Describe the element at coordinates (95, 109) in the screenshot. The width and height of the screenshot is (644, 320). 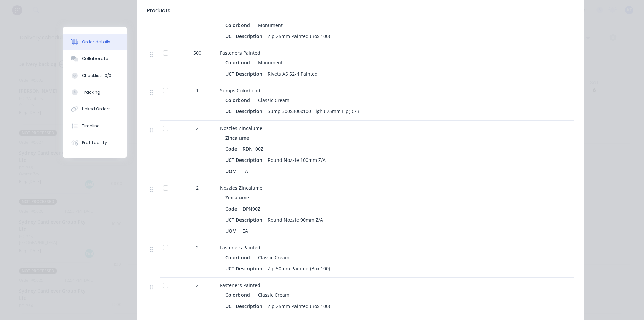
I see `button: Linked Orders` at that location.